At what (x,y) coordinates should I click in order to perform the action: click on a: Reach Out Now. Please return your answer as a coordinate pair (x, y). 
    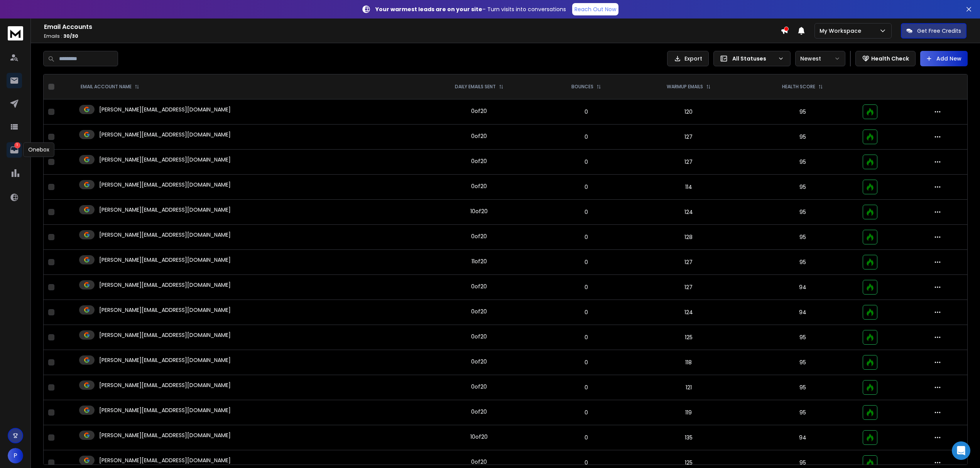
    Looking at the image, I should click on (595, 10).